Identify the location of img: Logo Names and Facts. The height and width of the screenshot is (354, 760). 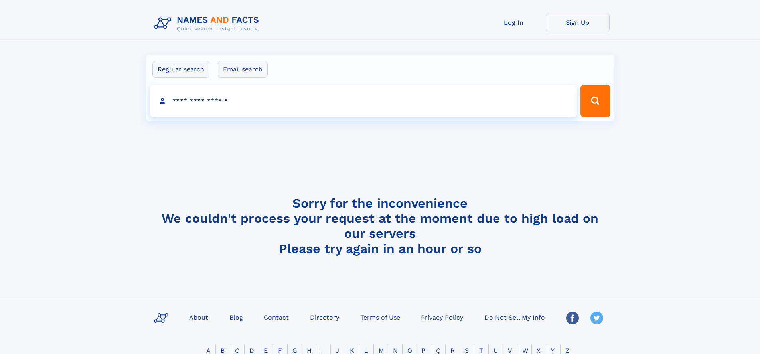
(208, 24).